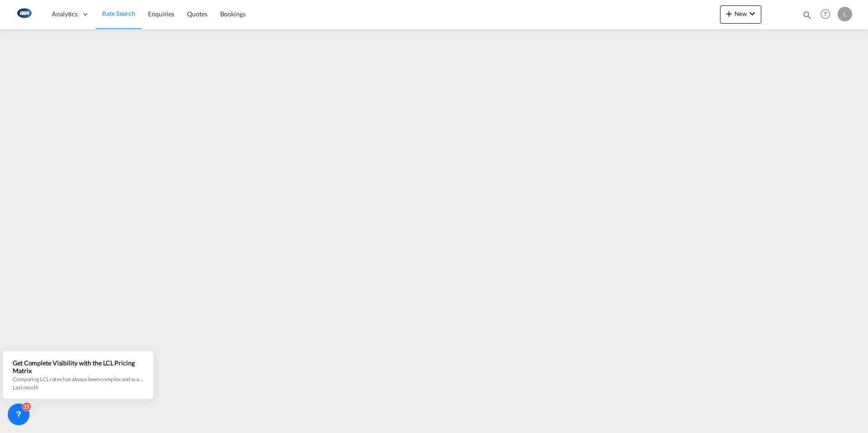 The image size is (868, 433). Describe the element at coordinates (161, 13) in the screenshot. I see `span: Enquiries` at that location.